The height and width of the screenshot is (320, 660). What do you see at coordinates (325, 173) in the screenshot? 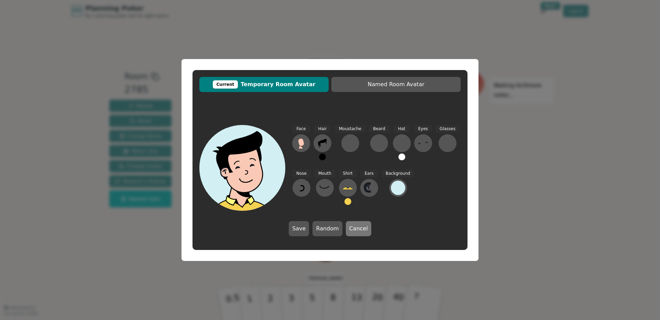
I see `span: Mouth` at bounding box center [325, 173].